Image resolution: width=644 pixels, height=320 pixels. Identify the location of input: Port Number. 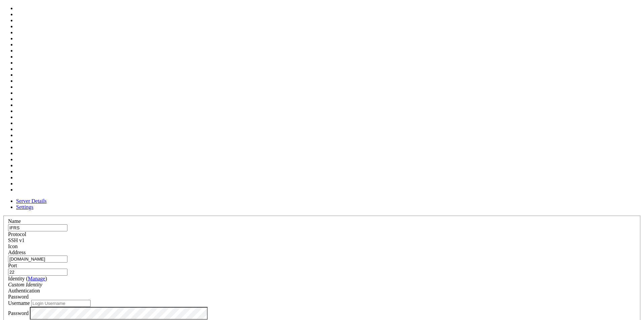
(38, 272).